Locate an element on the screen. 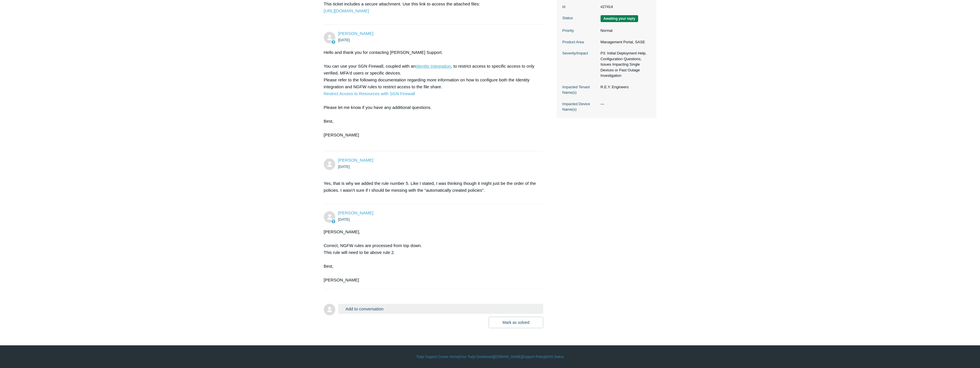 The image size is (980, 368). button: Add to conversation is located at coordinates (441, 309).